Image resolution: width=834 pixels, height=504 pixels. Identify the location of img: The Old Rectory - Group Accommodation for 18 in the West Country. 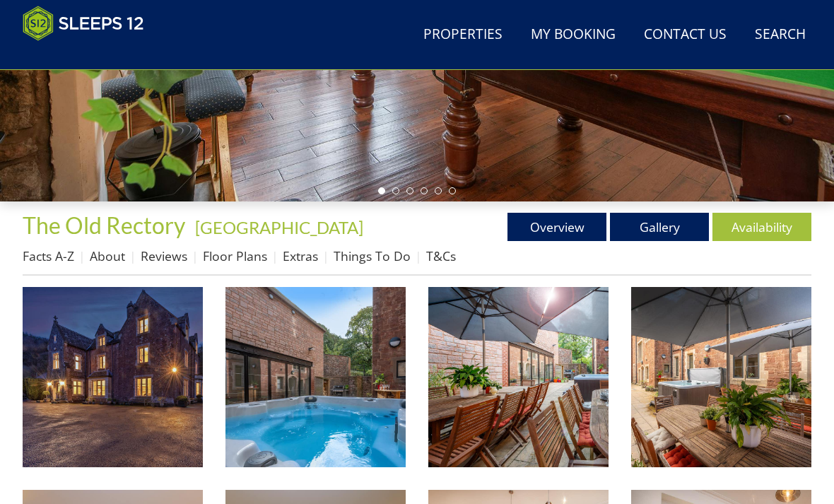
(113, 377).